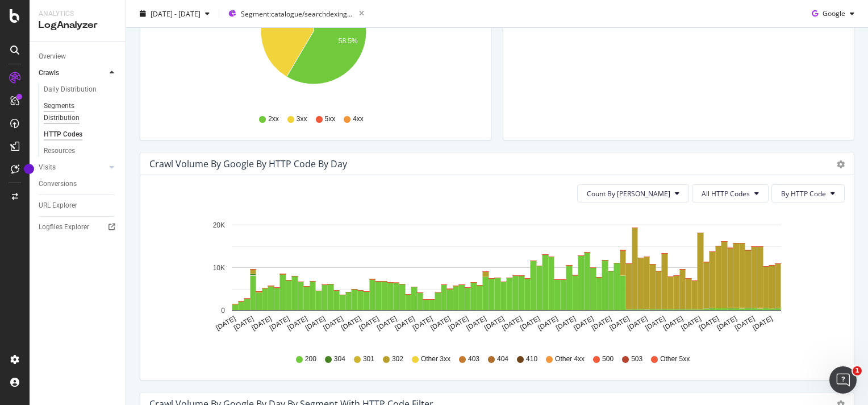  Describe the element at coordinates (857, 371) in the screenshot. I see `span: 1` at that location.